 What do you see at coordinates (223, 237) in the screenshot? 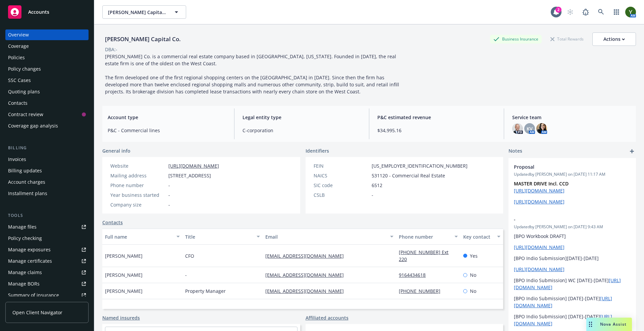
I see `button: Title` at bounding box center [223, 237].